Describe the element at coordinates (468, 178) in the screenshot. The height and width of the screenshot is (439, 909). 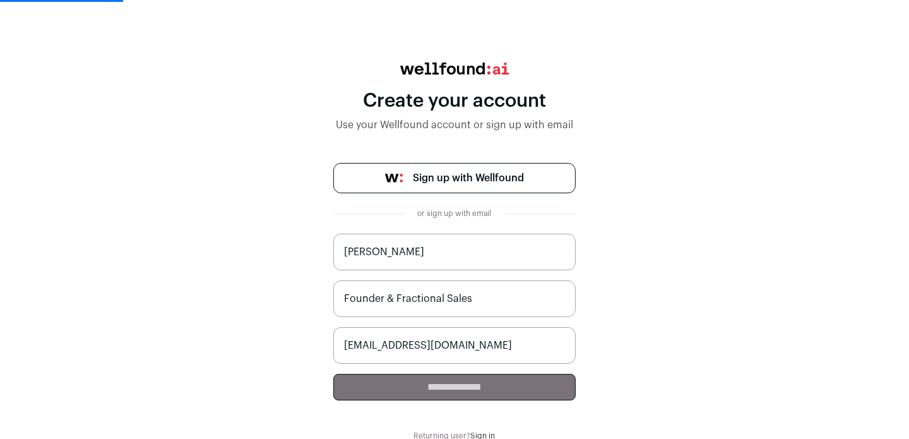
I see `span: Sign up with Wellfound` at that location.